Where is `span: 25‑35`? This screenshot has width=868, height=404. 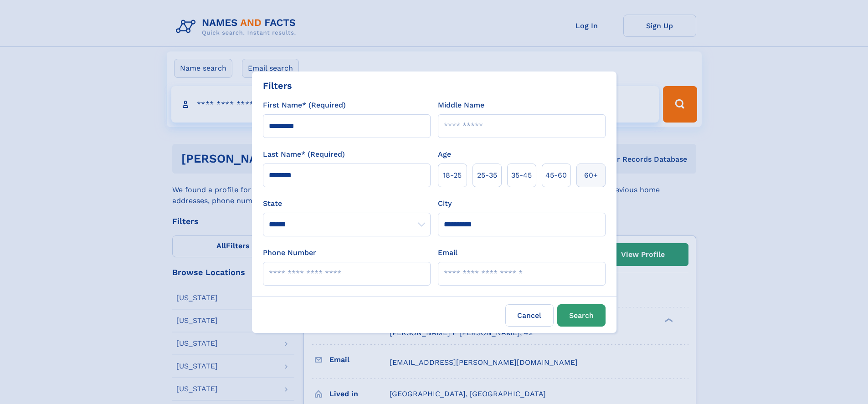 span: 25‑35 is located at coordinates (487, 175).